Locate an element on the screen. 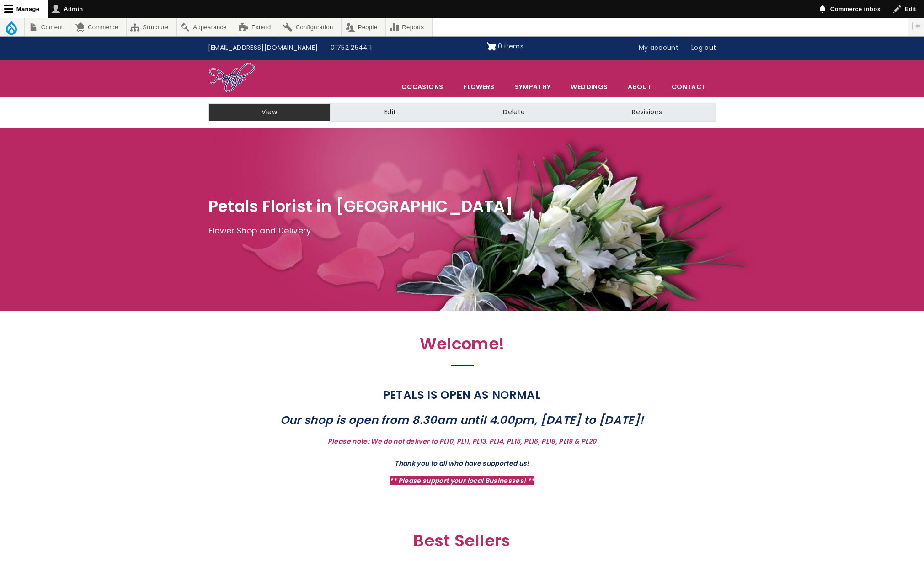 This screenshot has width=924, height=561. a: Edit is located at coordinates (390, 113).